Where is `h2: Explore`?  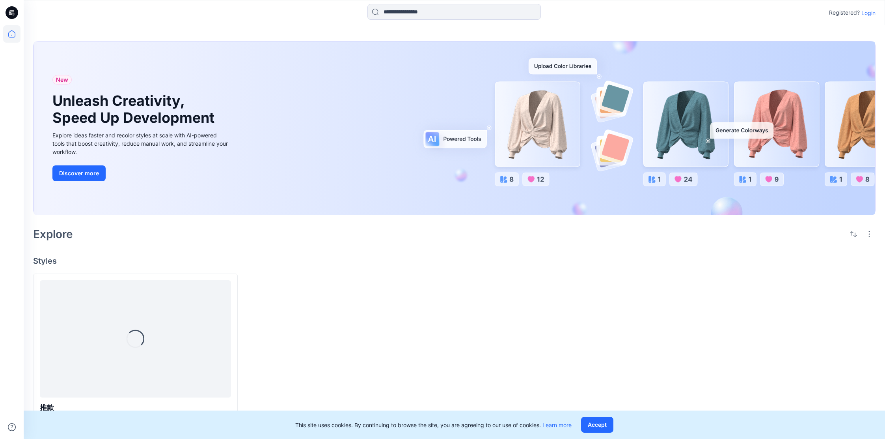 h2: Explore is located at coordinates (53, 234).